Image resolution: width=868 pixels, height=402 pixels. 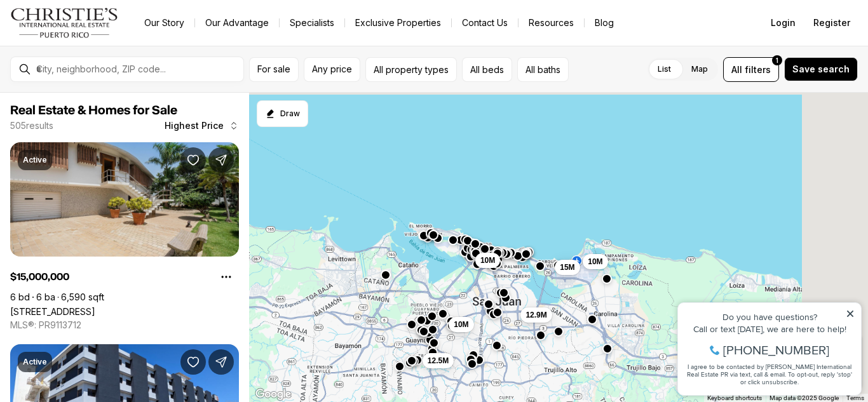 I want to click on button: Start drawing, so click(x=282, y=113).